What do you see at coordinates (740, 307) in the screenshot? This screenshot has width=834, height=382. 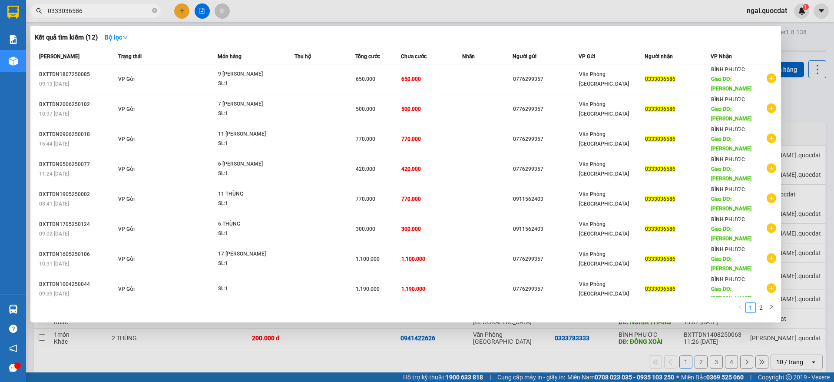 I see `li: Previous Page` at bounding box center [740, 307].